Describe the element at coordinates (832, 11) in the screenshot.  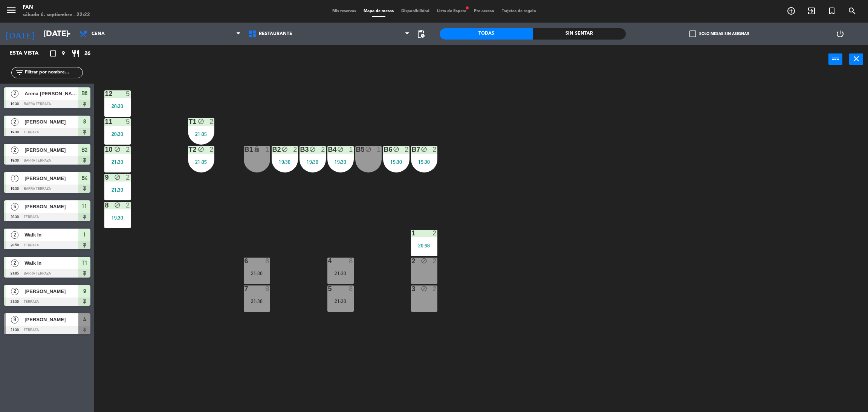
I see `i: turned_in_not` at that location.